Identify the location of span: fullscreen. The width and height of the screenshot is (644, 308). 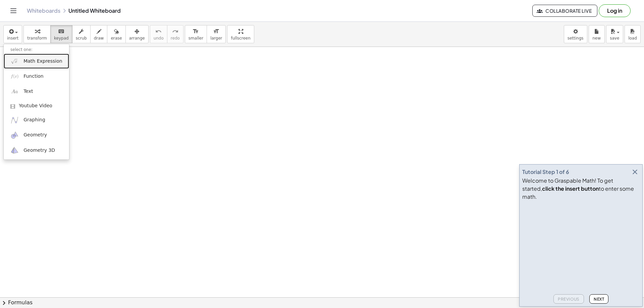
(240, 38).